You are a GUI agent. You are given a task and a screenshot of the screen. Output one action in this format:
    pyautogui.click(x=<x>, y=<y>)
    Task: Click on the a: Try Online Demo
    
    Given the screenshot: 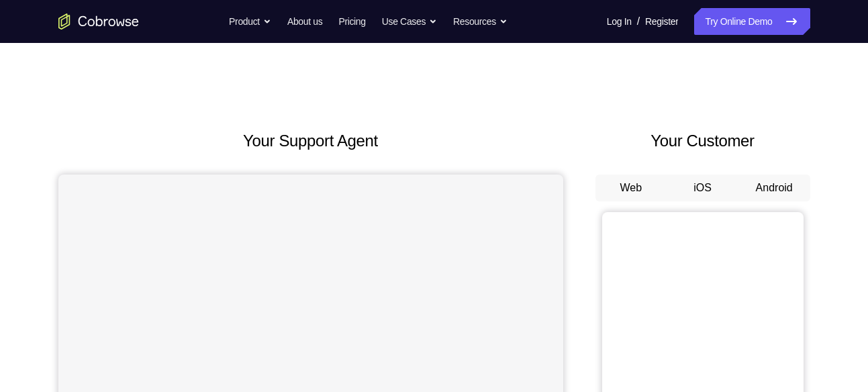 What is the action you would take?
    pyautogui.click(x=752, y=22)
    